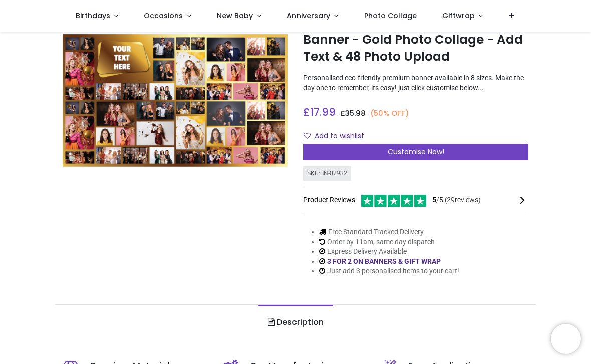 This screenshot has height=364, width=591. What do you see at coordinates (389, 243) in the screenshot?
I see `li: Order by 11am, same day dispatch` at bounding box center [389, 243].